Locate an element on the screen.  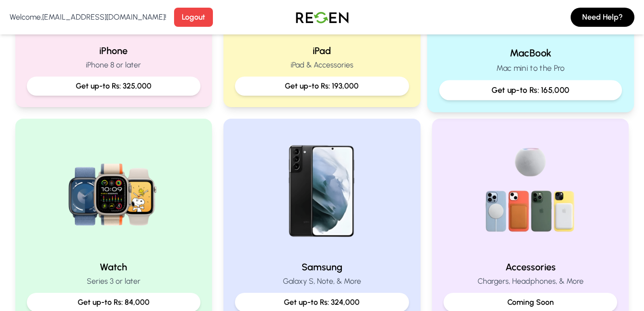
a: Need Help? is located at coordinates (602, 17).